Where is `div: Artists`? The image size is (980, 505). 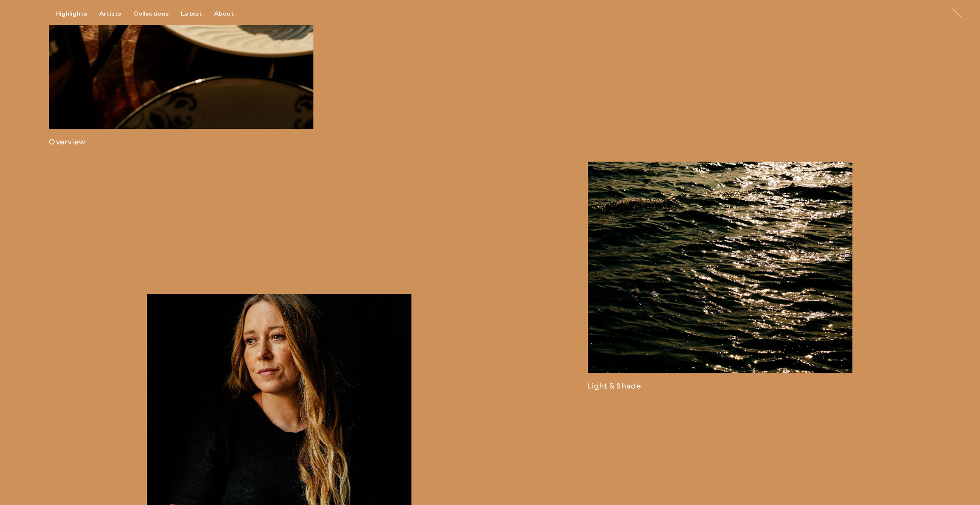 div: Artists is located at coordinates (110, 14).